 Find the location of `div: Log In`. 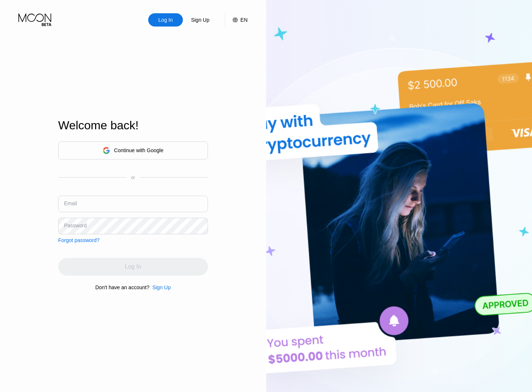

div: Log In is located at coordinates (166, 20).